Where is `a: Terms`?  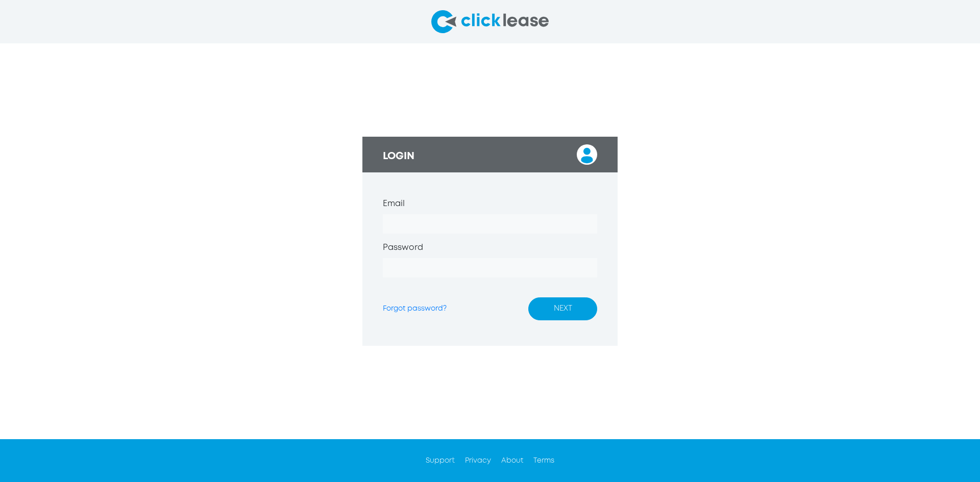
a: Terms is located at coordinates (543, 460).